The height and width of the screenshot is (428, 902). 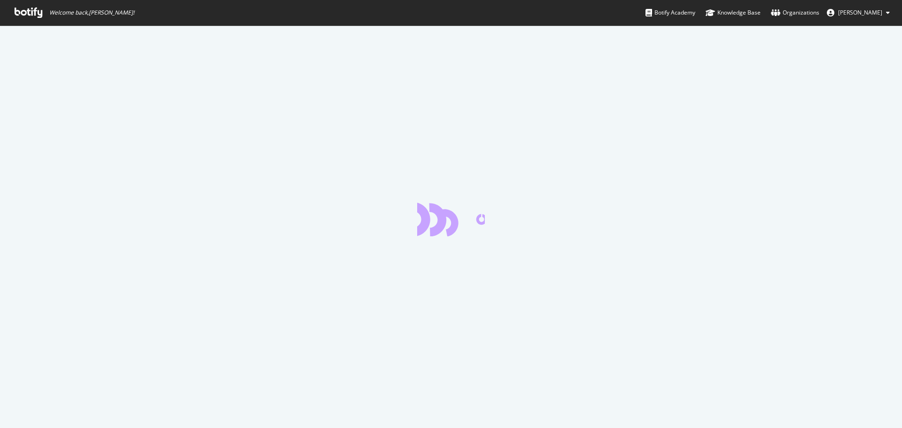 I want to click on div: Botify Academy, so click(x=670, y=13).